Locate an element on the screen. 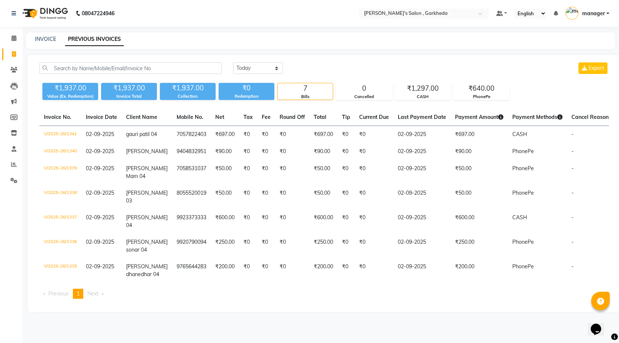  td: V/2025-26/1338 is located at coordinates (60, 197).